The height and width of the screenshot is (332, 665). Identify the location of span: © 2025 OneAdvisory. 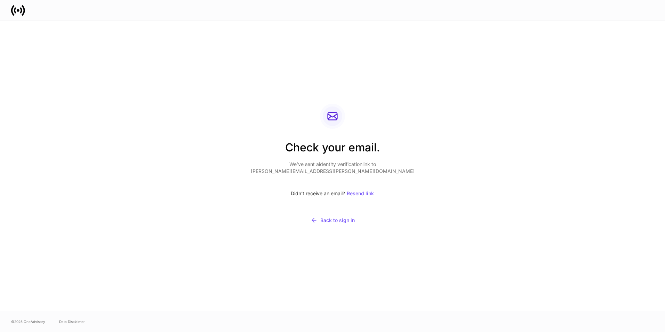
(28, 321).